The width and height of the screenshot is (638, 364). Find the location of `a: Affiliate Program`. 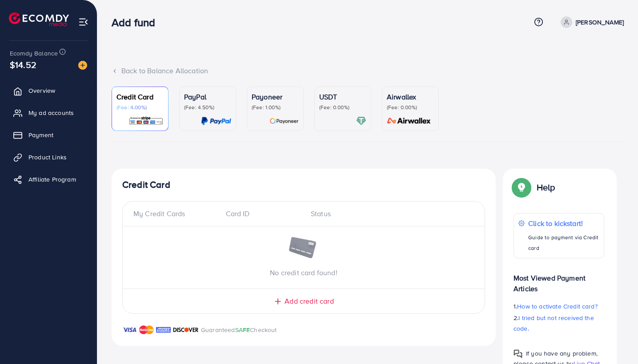

a: Affiliate Program is located at coordinates (48, 179).